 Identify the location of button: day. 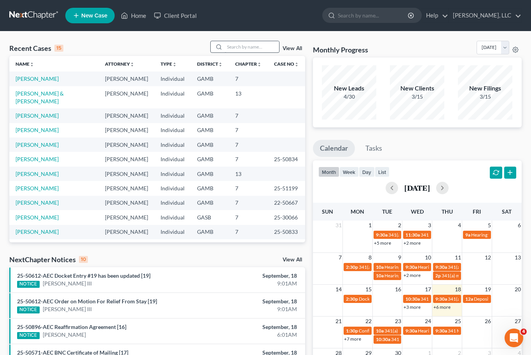
(367, 172).